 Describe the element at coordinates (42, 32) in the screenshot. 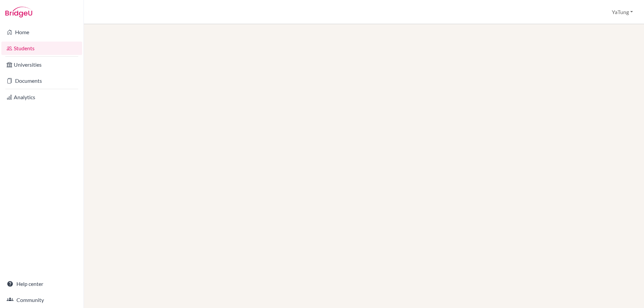

I see `a: Home` at that location.